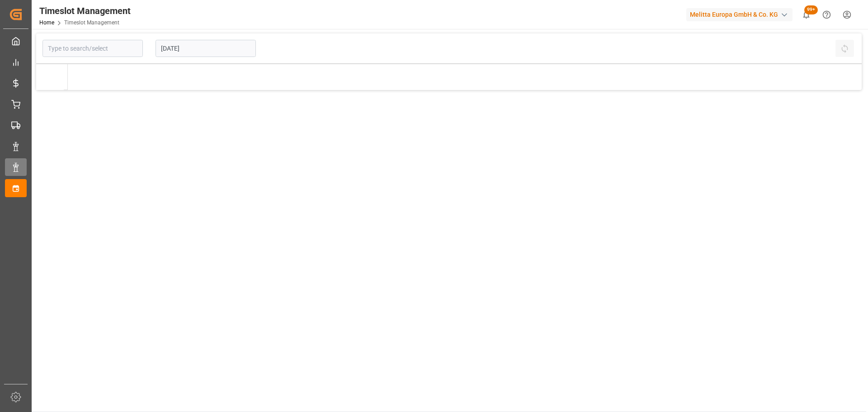 This screenshot has height=412, width=868. What do you see at coordinates (85, 11) in the screenshot?
I see `div: Timeslot Management` at bounding box center [85, 11].